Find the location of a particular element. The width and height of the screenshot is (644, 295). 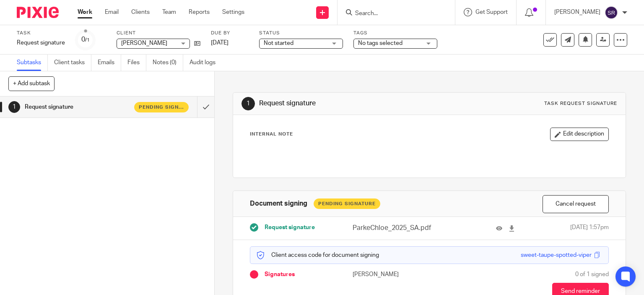

label: Tags is located at coordinates (395, 33).